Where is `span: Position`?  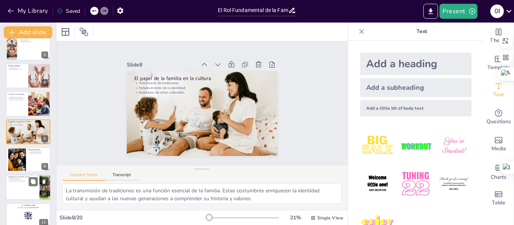
span: Position is located at coordinates (84, 32).